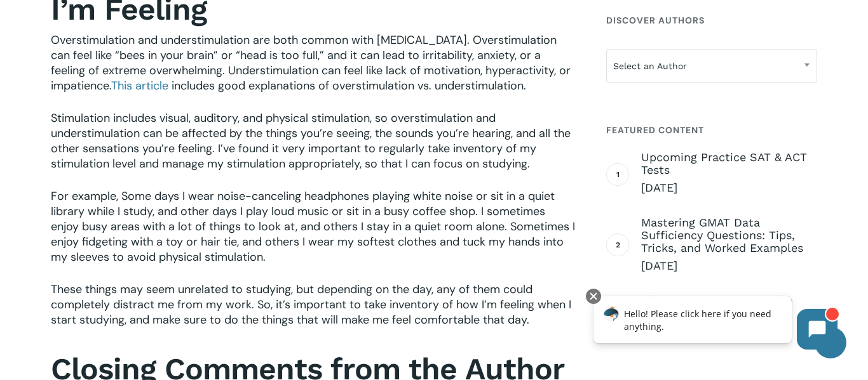 The image size is (868, 380). I want to click on span: These things may seem unrelated to studying, but depending on the day, any of them could complete..., so click(311, 305).